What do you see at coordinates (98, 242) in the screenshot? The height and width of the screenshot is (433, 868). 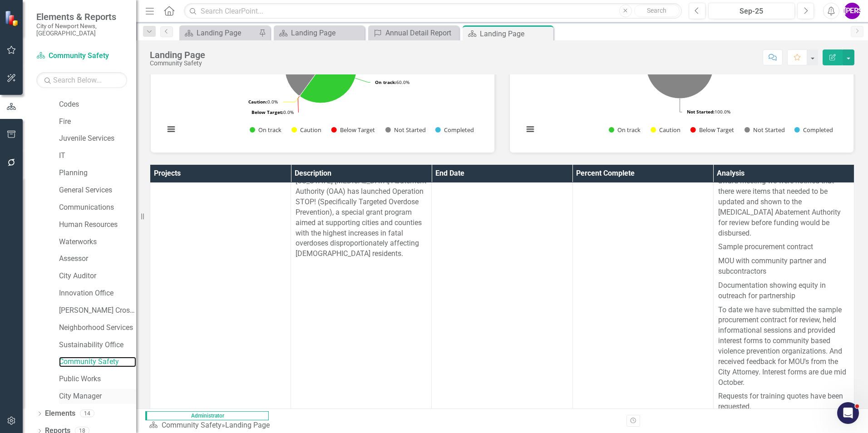 I see `a: Waterworks` at bounding box center [98, 242].